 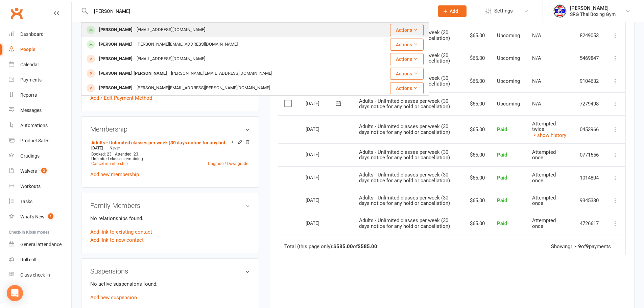 What do you see at coordinates (170, 284) in the screenshot?
I see `p: No active suspensions found.` at bounding box center [170, 284].